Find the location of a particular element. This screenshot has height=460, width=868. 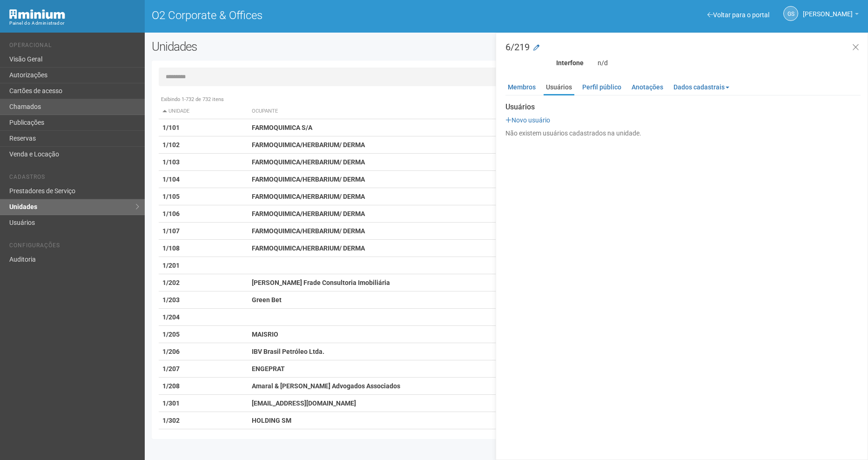

div: n/d is located at coordinates (729, 63).